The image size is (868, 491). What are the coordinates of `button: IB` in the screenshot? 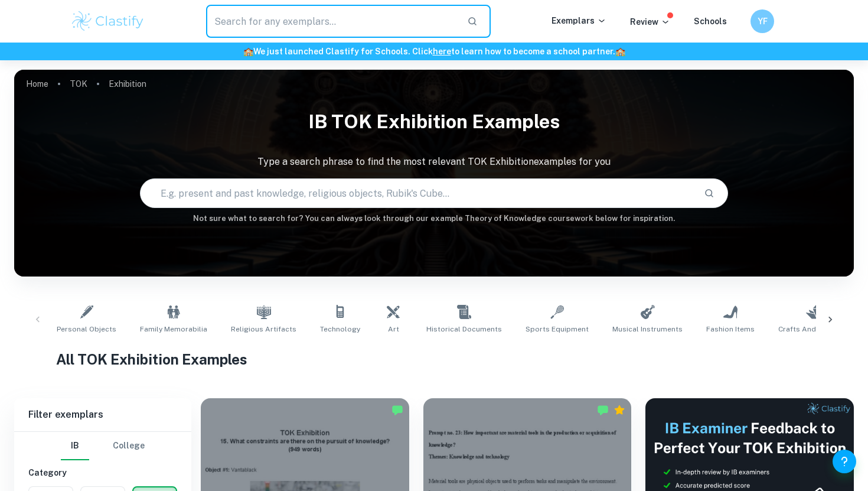 It's located at (75, 446).